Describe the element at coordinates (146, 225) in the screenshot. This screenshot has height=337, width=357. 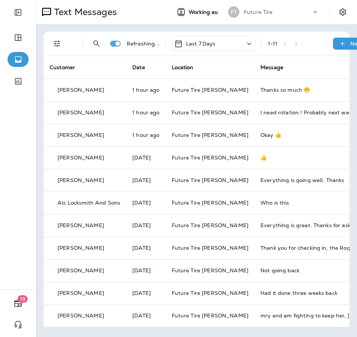
I see `p: Sep 18, 2025 08:29 AM` at that location.